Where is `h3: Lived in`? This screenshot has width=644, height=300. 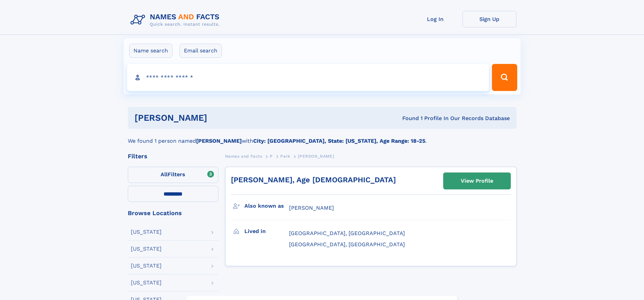 h3: Lived in is located at coordinates (267, 231).